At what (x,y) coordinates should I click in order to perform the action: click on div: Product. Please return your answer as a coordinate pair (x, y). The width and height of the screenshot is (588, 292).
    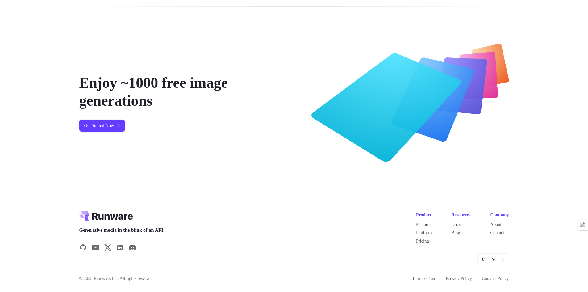
    Looking at the image, I should click on (424, 215).